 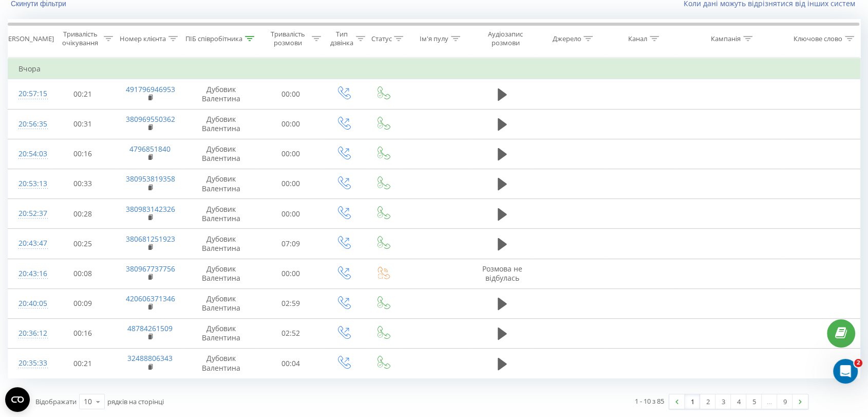 I want to click on div: Номер клієнта, so click(x=143, y=39).